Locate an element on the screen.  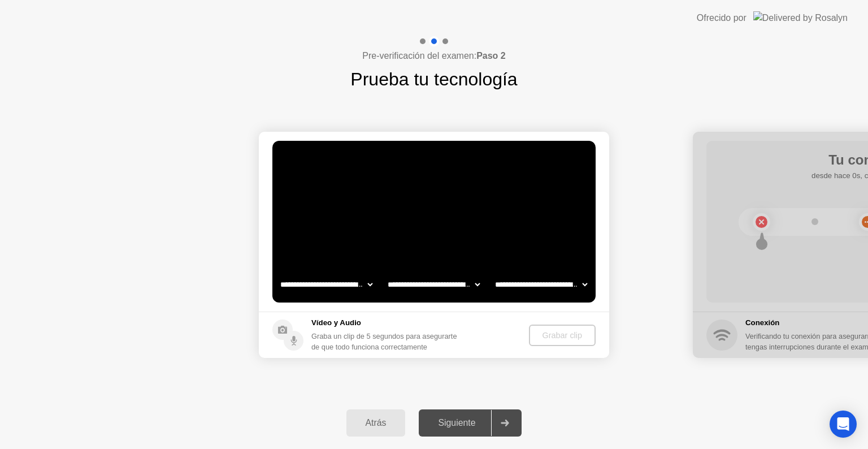
h5: Vídeo y Audio is located at coordinates (387, 323).